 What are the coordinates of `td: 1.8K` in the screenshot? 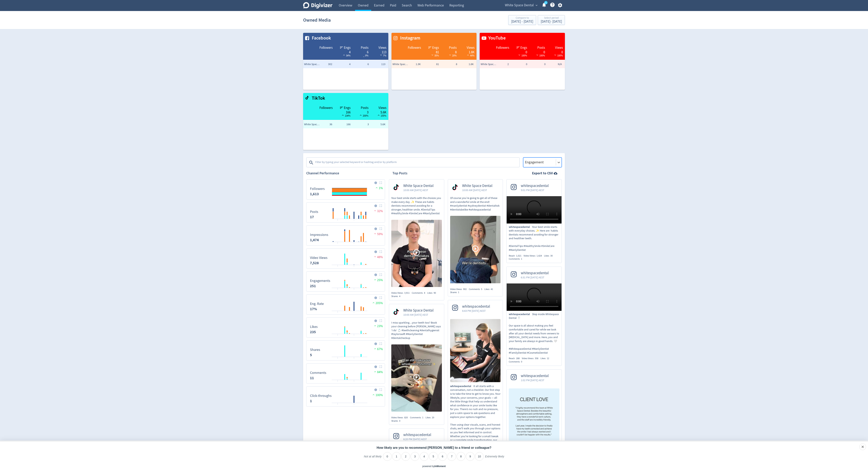 It's located at (467, 64).